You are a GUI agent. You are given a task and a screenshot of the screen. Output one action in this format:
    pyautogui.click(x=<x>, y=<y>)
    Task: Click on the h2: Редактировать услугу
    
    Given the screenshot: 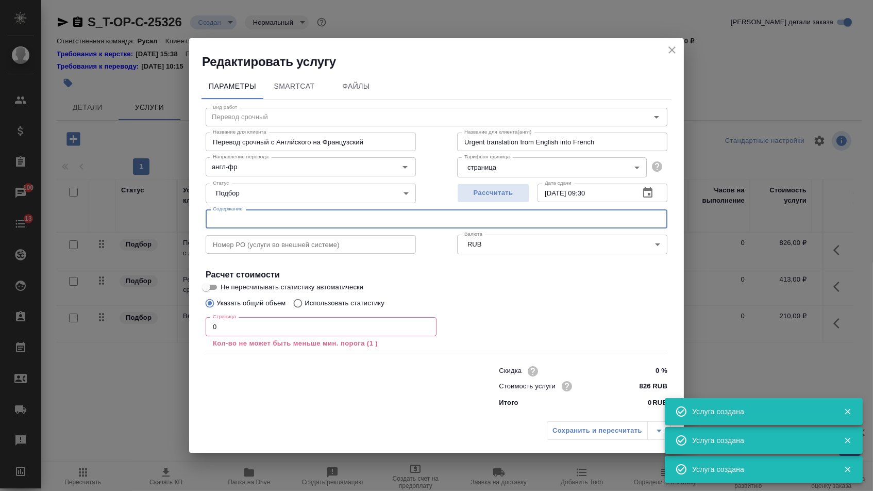 What is the action you would take?
    pyautogui.click(x=443, y=62)
    